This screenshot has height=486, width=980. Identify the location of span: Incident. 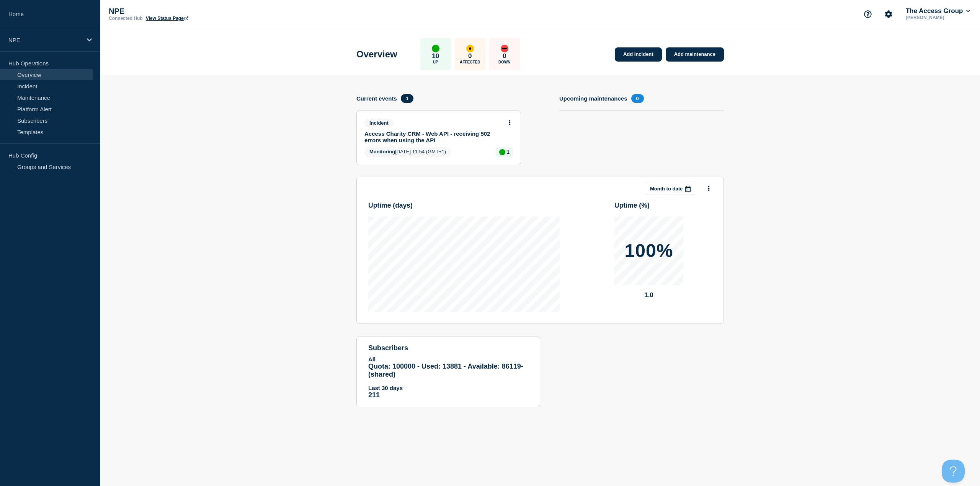
(379, 123).